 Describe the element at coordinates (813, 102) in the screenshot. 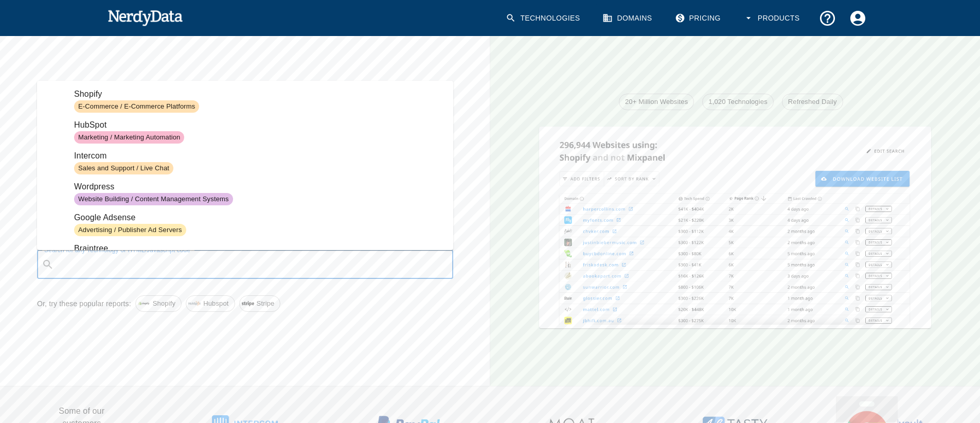

I see `span: Refreshed Daily` at that location.